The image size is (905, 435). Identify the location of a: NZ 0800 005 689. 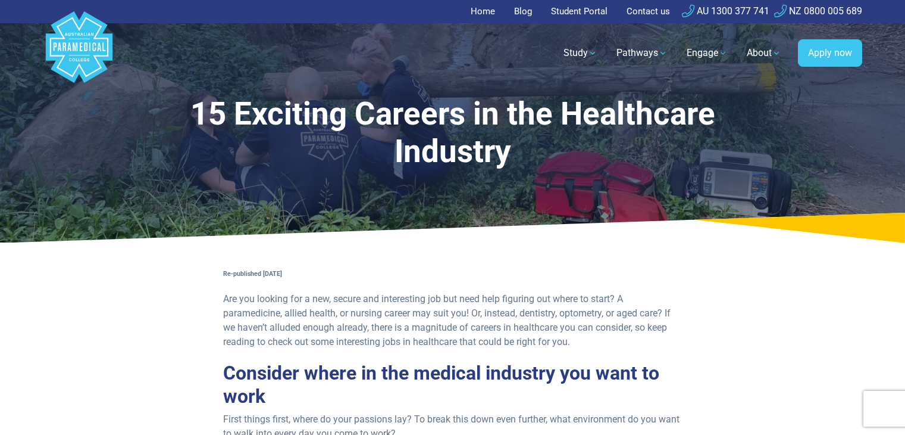
(818, 11).